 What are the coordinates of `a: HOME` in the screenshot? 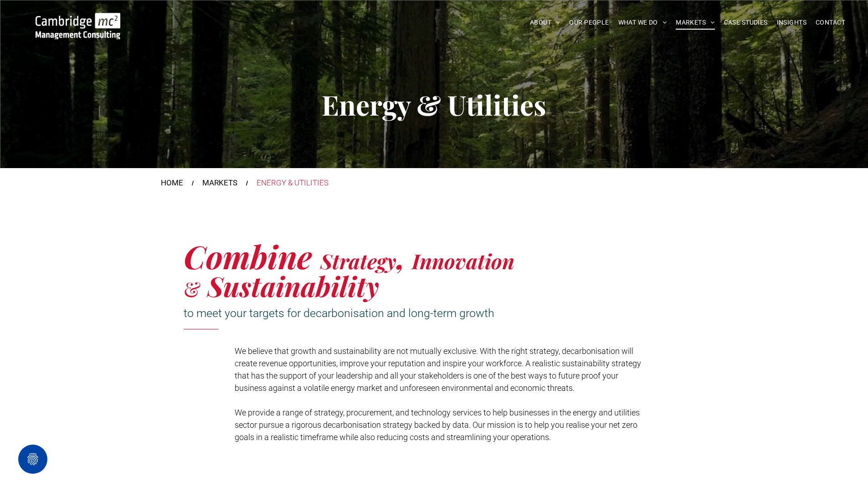 It's located at (172, 183).